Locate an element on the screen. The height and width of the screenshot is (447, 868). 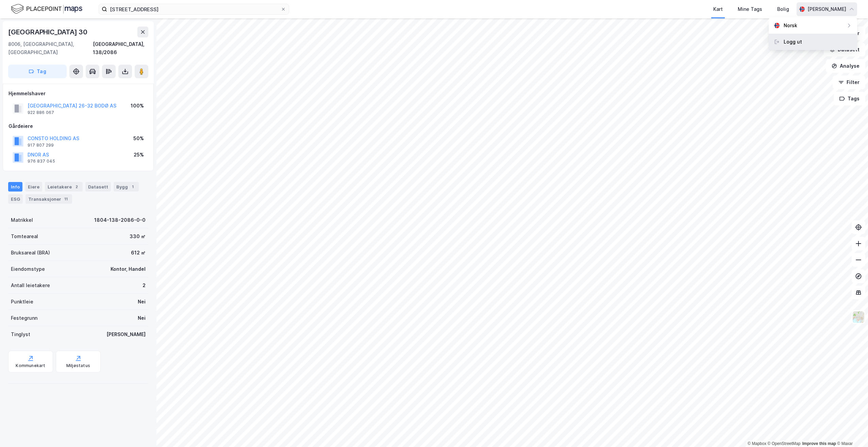
div: Festegrunn is located at coordinates (25, 318).